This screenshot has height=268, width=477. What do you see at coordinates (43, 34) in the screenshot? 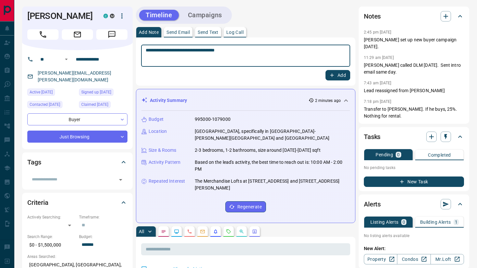
I see `span: Call` at bounding box center [43, 34].